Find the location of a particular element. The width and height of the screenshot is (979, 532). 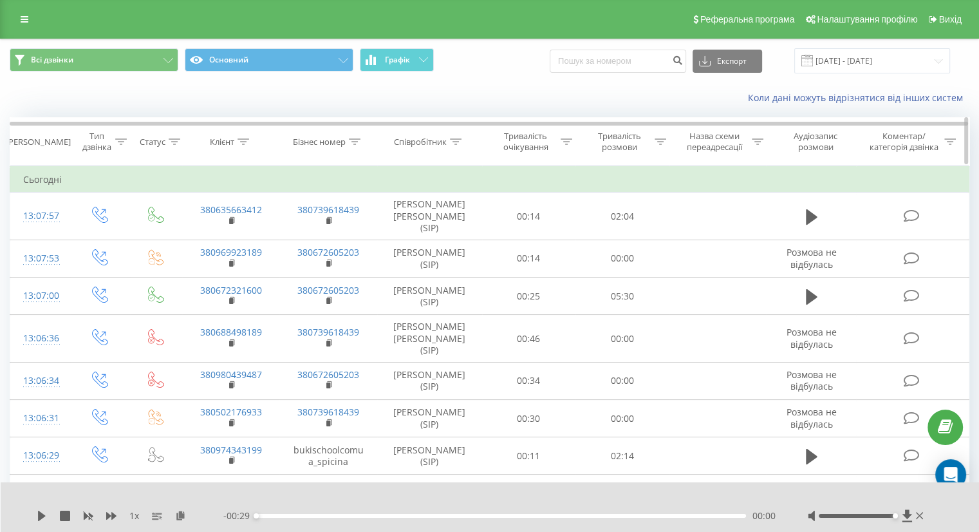

div: Аудіозапис розмови is located at coordinates (815, 142).